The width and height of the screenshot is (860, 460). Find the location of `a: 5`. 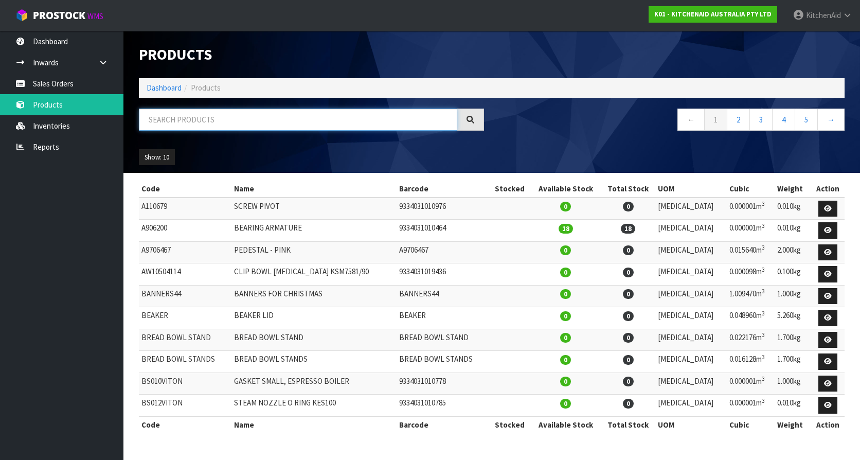

a: 5 is located at coordinates (806, 119).